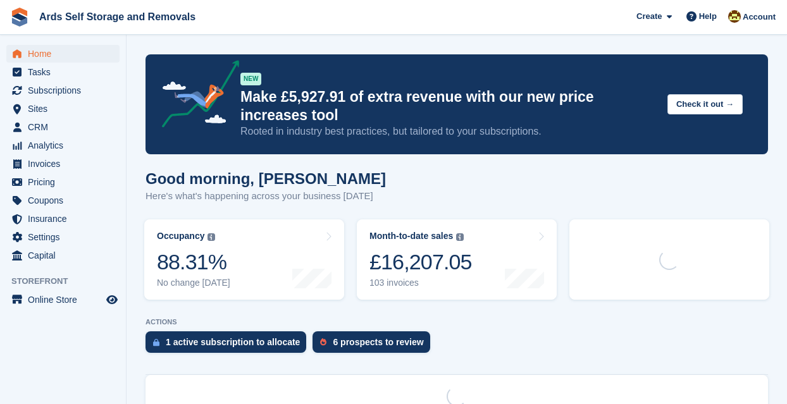  Describe the element at coordinates (448, 132) in the screenshot. I see `p: Rooted in industry best practices, but tailored to your subscriptions.` at that location.